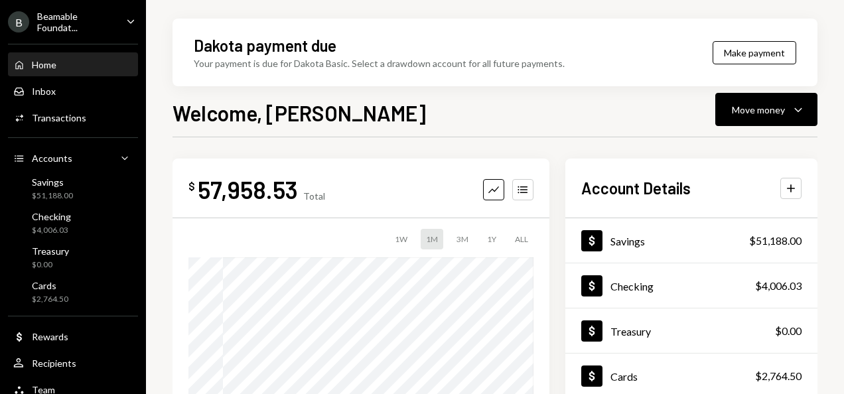  What do you see at coordinates (265, 45) in the screenshot?
I see `div: Dakota payment due` at bounding box center [265, 45].